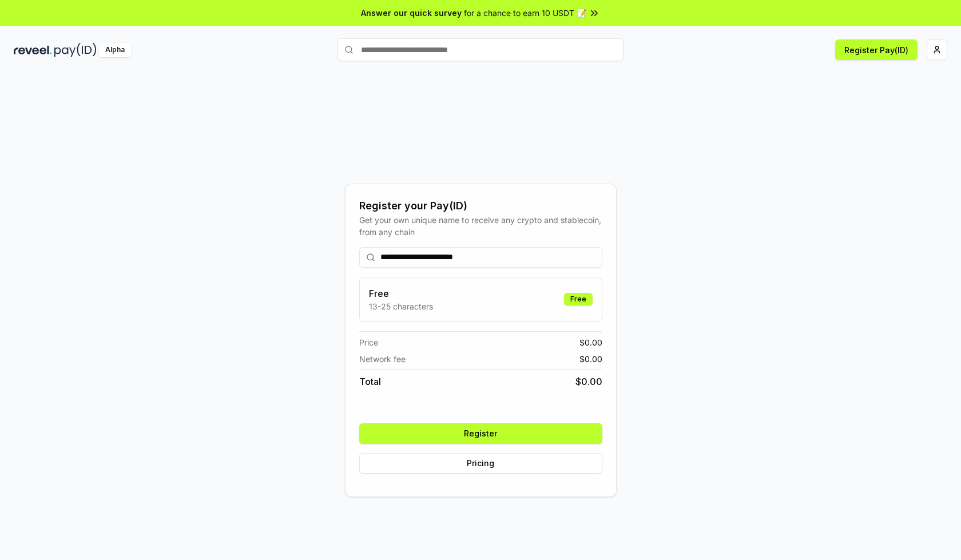  I want to click on span: Price, so click(368, 342).